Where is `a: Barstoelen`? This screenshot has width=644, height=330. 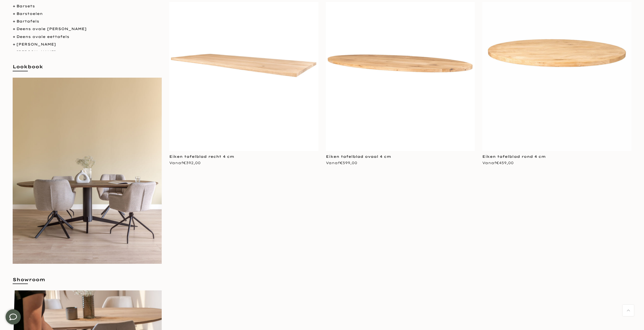 a: Barstoelen is located at coordinates (30, 14).